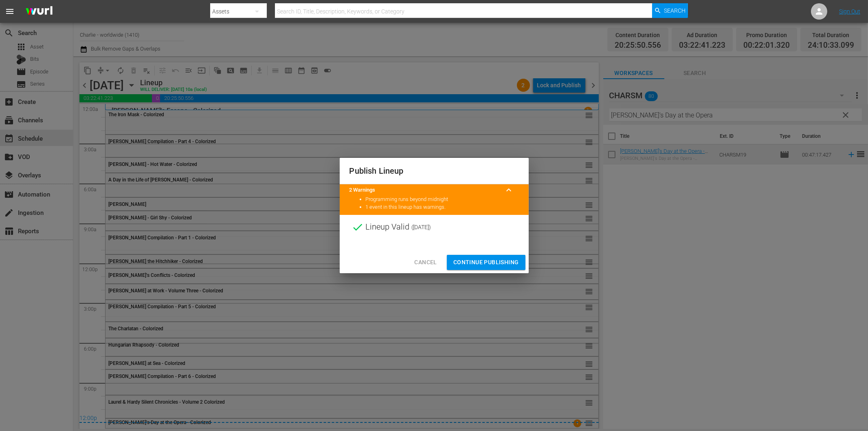  What do you see at coordinates (10, 12) in the screenshot?
I see `span: menu` at bounding box center [10, 12].